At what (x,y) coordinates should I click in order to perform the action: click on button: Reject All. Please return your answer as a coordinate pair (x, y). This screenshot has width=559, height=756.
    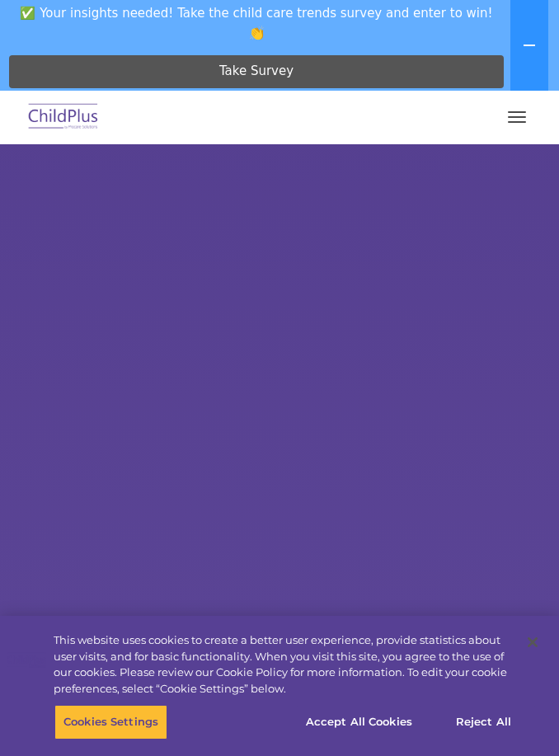
    Looking at the image, I should click on (483, 722).